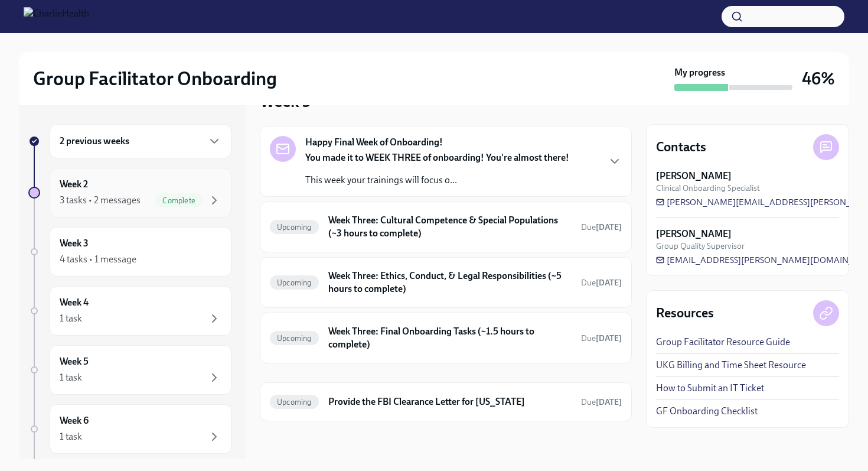  Describe the element at coordinates (731, 365) in the screenshot. I see `a: UKG Billing and Time Sheet Resource` at that location.